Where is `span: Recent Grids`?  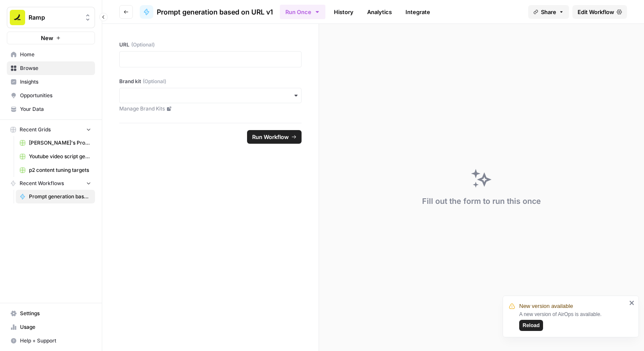
span: Recent Grids is located at coordinates (35, 130).